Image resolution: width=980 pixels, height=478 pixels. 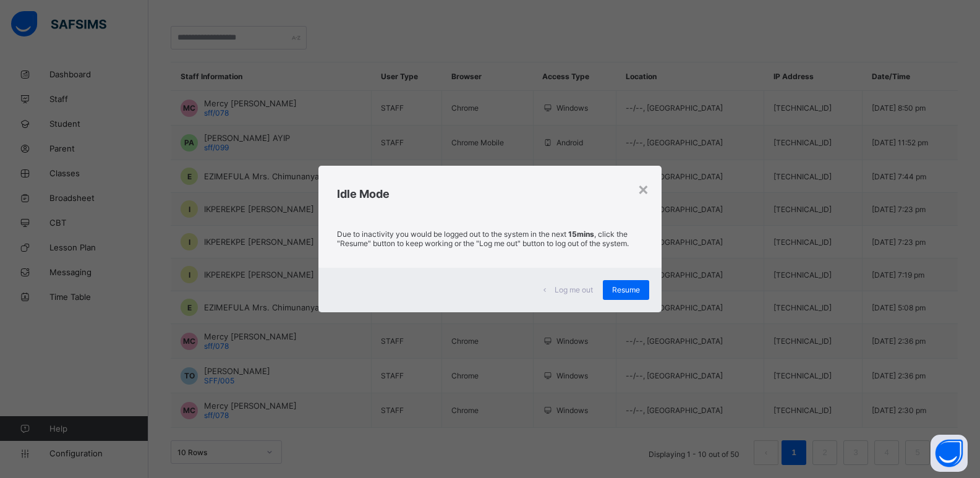 I want to click on h2: Idle Mode, so click(x=489, y=193).